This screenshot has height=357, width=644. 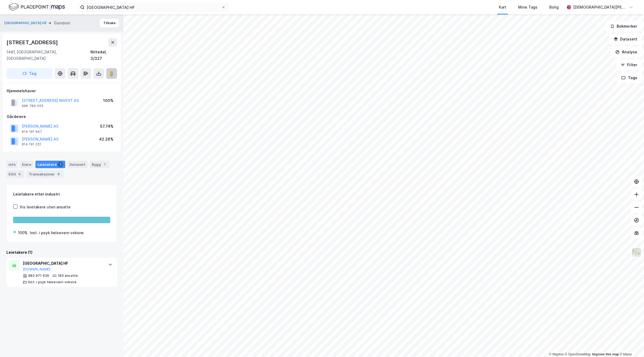 What do you see at coordinates (36, 7) in the screenshot?
I see `img: logo.f888ab2527a4732fd821a326f86c7f29.svg` at bounding box center [36, 7].